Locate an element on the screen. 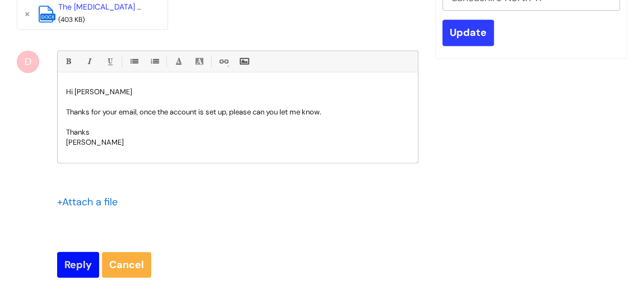 This screenshot has width=644, height=281. a: Font Color is located at coordinates (178, 61).